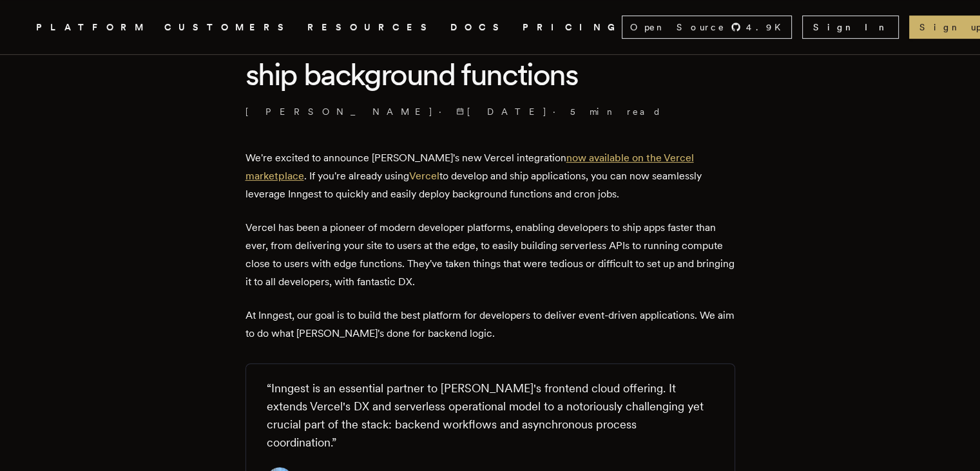 This screenshot has height=471, width=980. I want to click on span: 4.9 K, so click(767, 27).